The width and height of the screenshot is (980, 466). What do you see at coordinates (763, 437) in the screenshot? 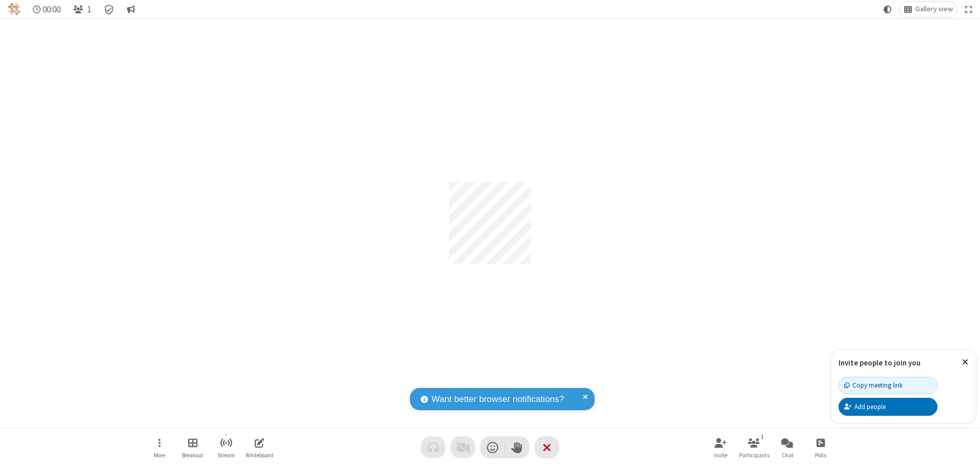
I see `div: 1` at bounding box center [763, 437].